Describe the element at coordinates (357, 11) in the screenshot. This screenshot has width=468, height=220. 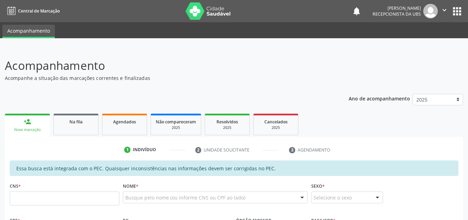
I see `button: notifications` at that location.